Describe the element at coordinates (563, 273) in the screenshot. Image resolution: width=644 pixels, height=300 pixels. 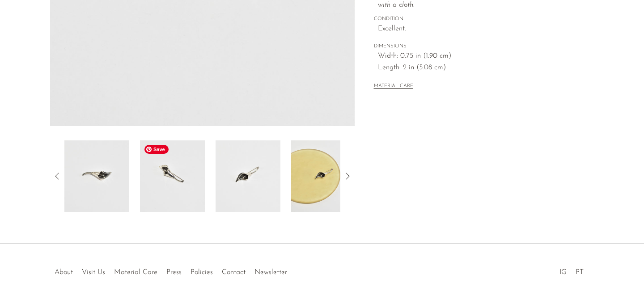
I see `a: IG` at that location.